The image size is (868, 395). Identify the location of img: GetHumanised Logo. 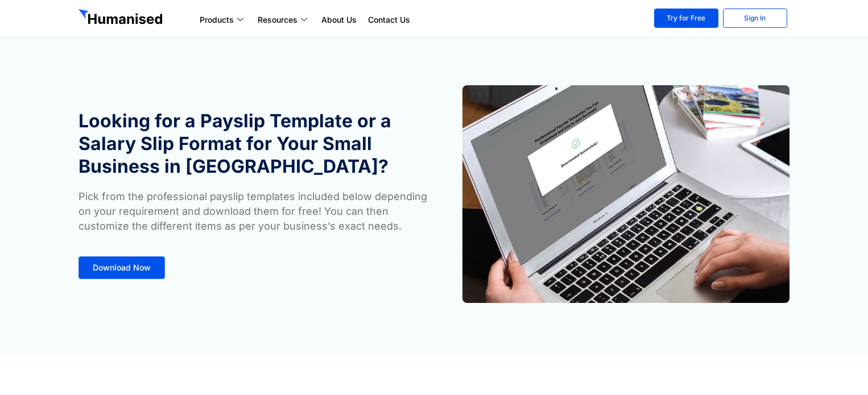
(122, 18).